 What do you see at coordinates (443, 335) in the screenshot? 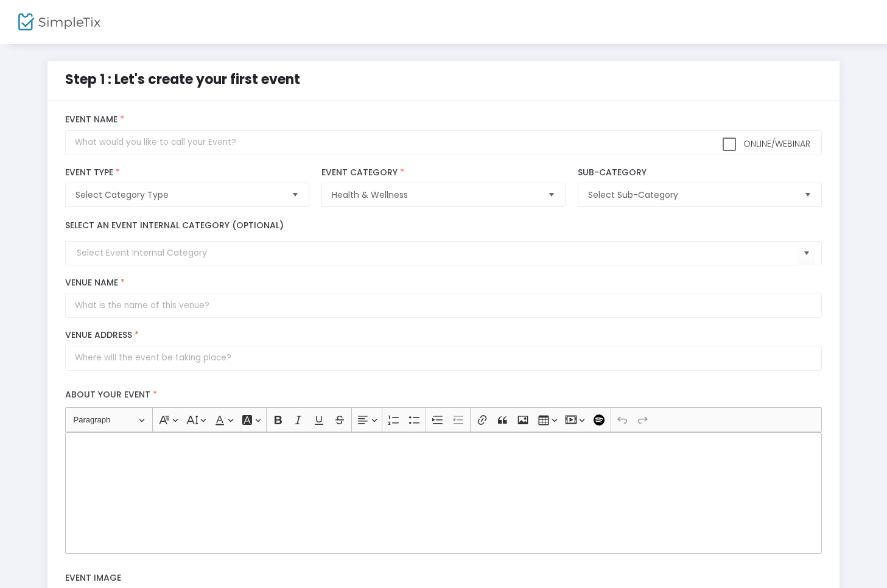
I see `label: Venue Address` at bounding box center [443, 335].